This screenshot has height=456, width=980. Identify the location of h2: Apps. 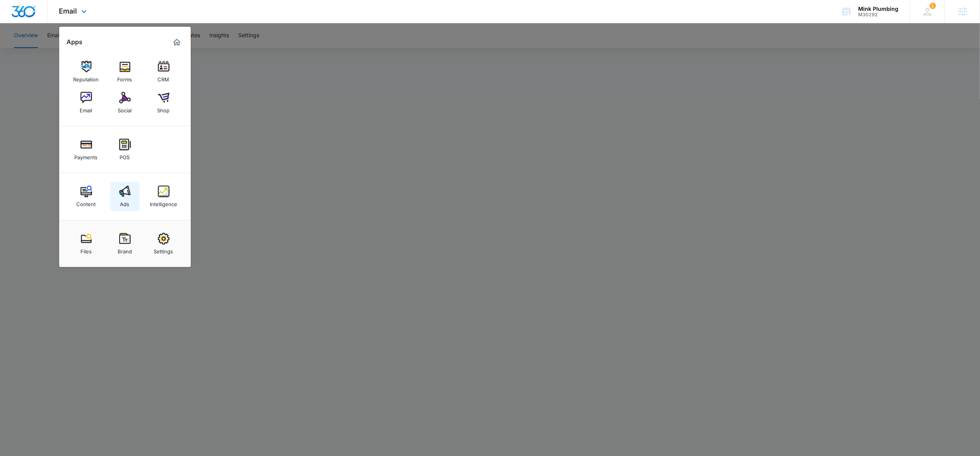
(75, 42).